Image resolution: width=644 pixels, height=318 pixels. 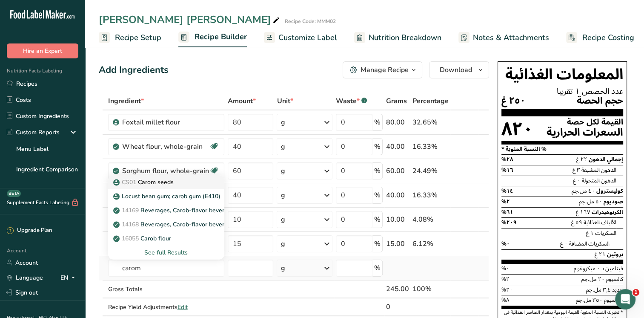 I want to click on div: Manage Recipe, so click(x=385, y=70).